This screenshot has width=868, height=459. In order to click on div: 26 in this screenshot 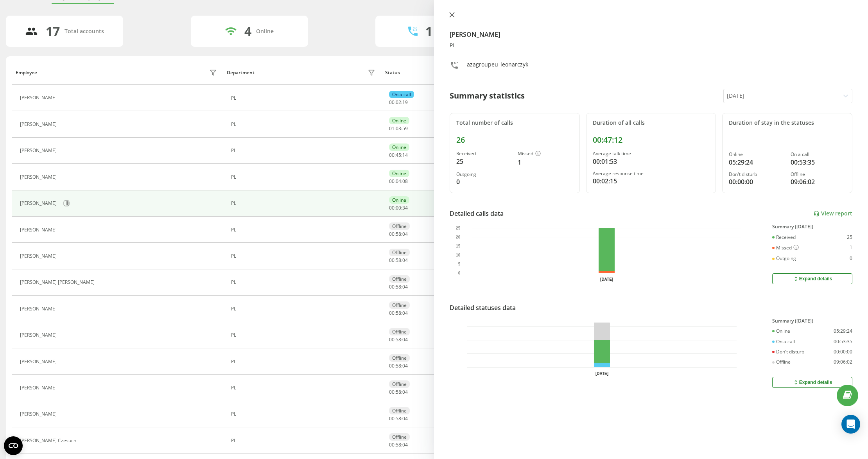, I will do `click(514, 140)`.